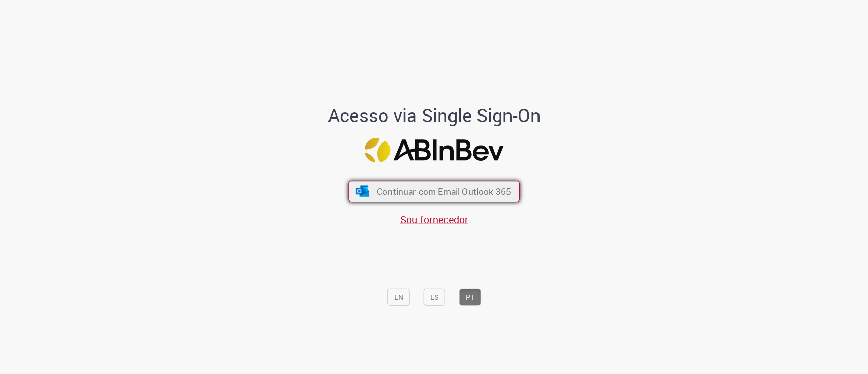  What do you see at coordinates (399, 297) in the screenshot?
I see `button: EN` at bounding box center [399, 297].